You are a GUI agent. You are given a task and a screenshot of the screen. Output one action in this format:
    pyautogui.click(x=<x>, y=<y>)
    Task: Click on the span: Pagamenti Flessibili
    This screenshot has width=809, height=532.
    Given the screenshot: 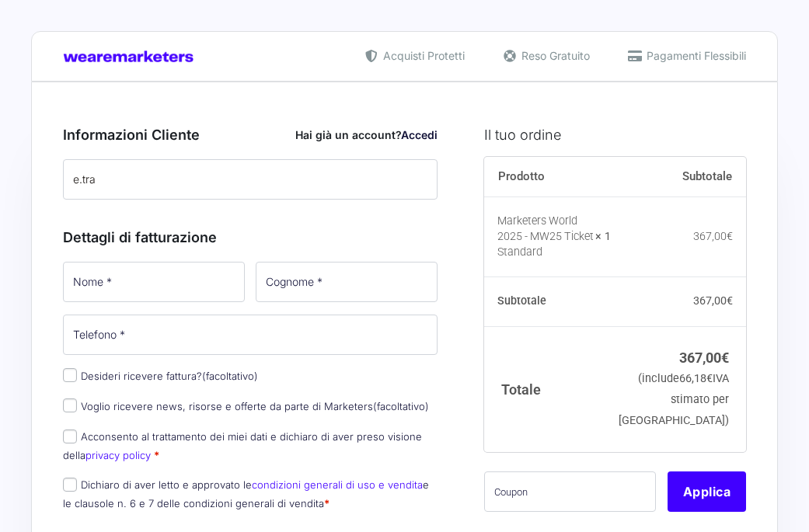 What is the action you would take?
    pyautogui.click(x=694, y=55)
    